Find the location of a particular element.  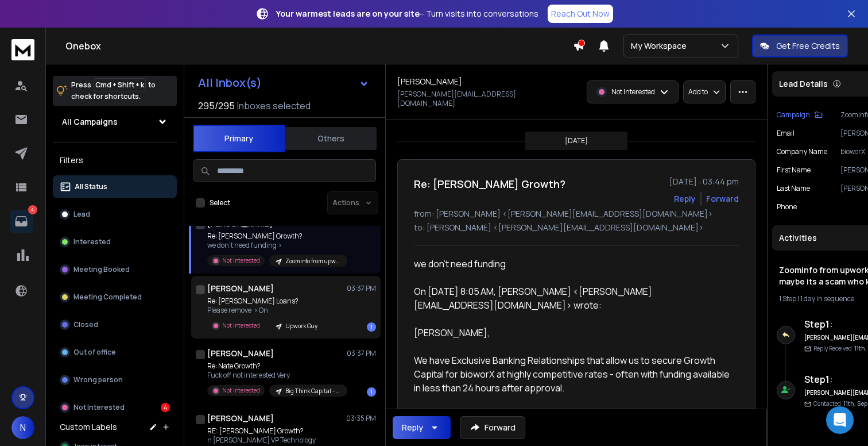

label: Select is located at coordinates (220, 202).